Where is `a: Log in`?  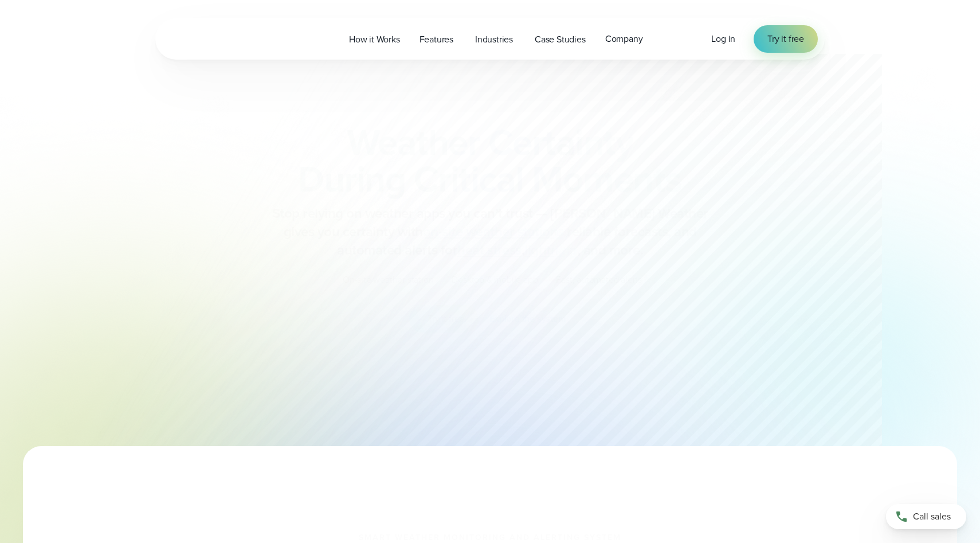
a: Log in is located at coordinates (724, 39).